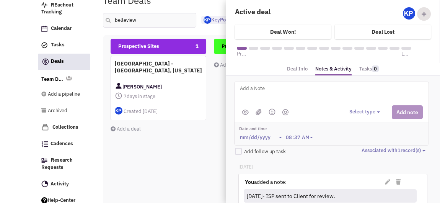  What do you see at coordinates (281, 11) in the screenshot?
I see `h4: Active deal` at bounding box center [281, 11].